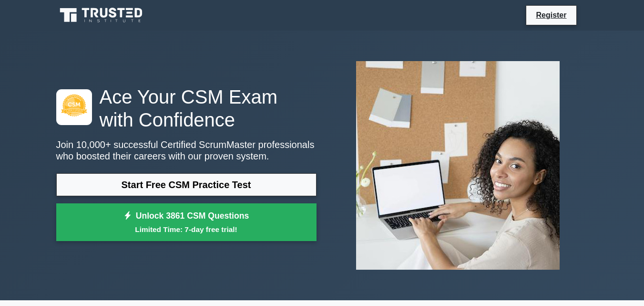 Image resolution: width=644 pixels, height=306 pixels. Describe the element at coordinates (186, 108) in the screenshot. I see `h1: Ace Your CSM Exam with Confidence` at that location.